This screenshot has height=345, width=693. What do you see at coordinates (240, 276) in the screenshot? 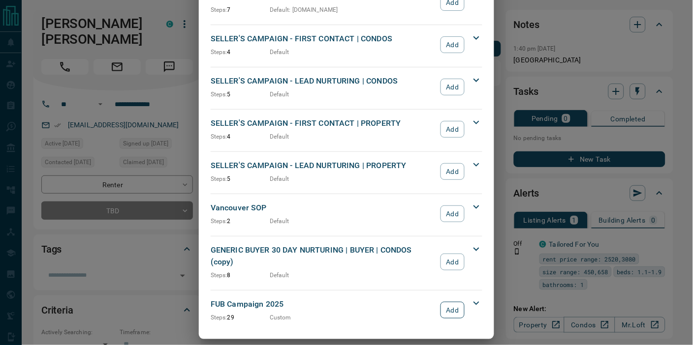
I see `p: 8` at bounding box center [240, 276].